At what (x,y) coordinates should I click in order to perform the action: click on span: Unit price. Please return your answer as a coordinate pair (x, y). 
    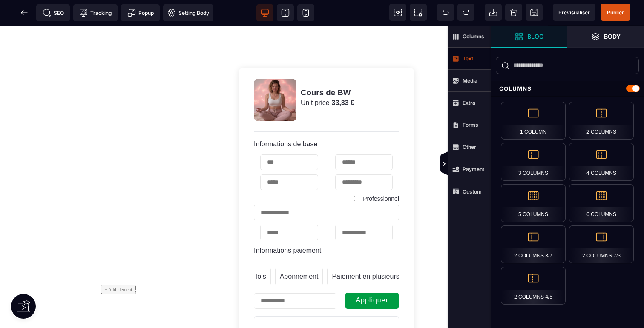
    Looking at the image, I should click on (315, 77).